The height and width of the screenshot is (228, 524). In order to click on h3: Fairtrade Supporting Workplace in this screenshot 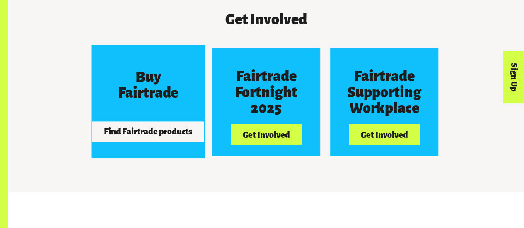, I will do `click(384, 92)`.